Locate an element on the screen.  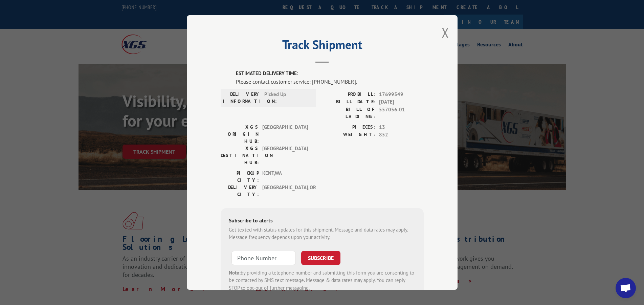
strong: Note: is located at coordinates (235, 273).